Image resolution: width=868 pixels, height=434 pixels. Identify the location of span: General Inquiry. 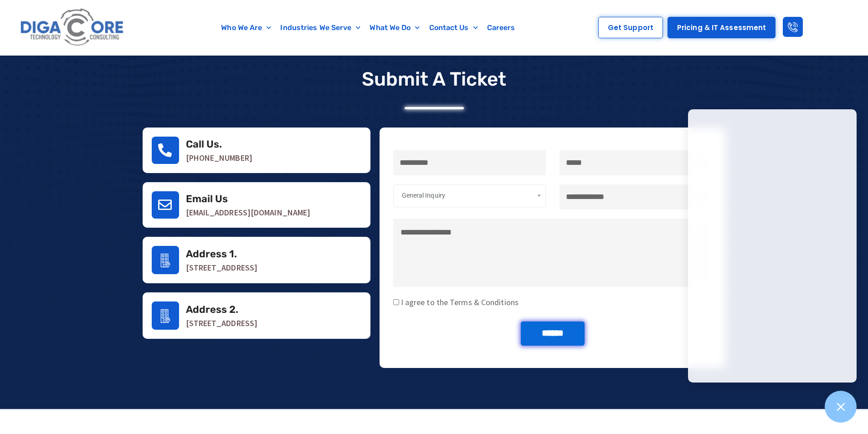
(424, 195).